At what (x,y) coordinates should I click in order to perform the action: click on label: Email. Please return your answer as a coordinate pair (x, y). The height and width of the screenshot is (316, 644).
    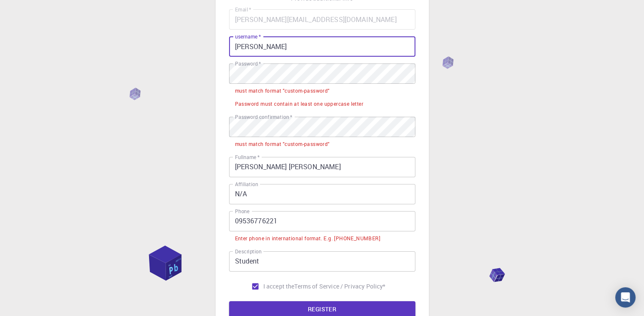
    Looking at the image, I should click on (243, 9).